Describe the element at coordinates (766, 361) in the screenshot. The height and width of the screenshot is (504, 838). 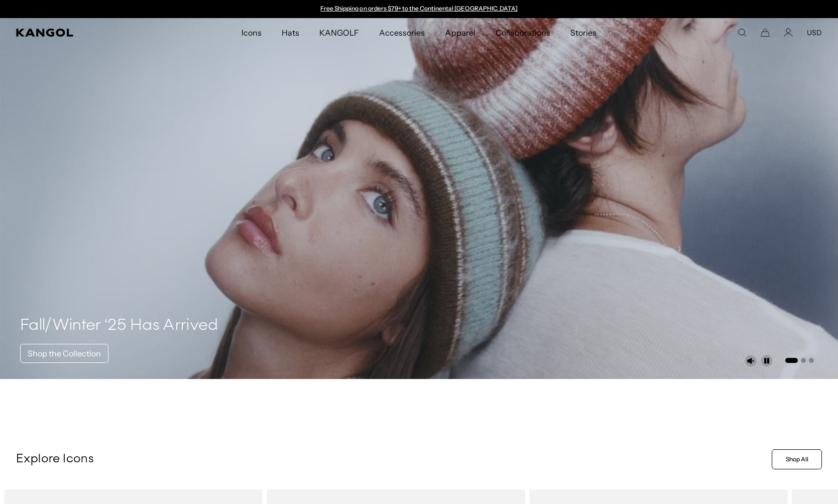
I see `button: Pause` at that location.